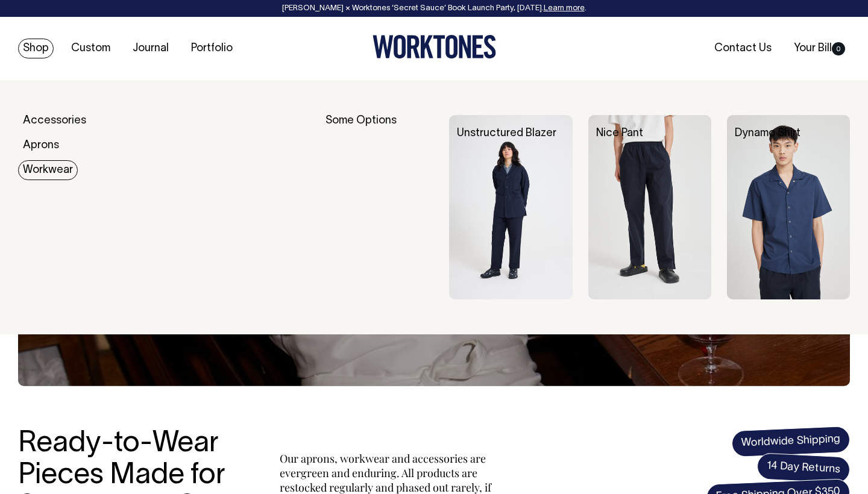 The height and width of the screenshot is (494, 868). I want to click on a: Dynamo Shirt, so click(767, 133).